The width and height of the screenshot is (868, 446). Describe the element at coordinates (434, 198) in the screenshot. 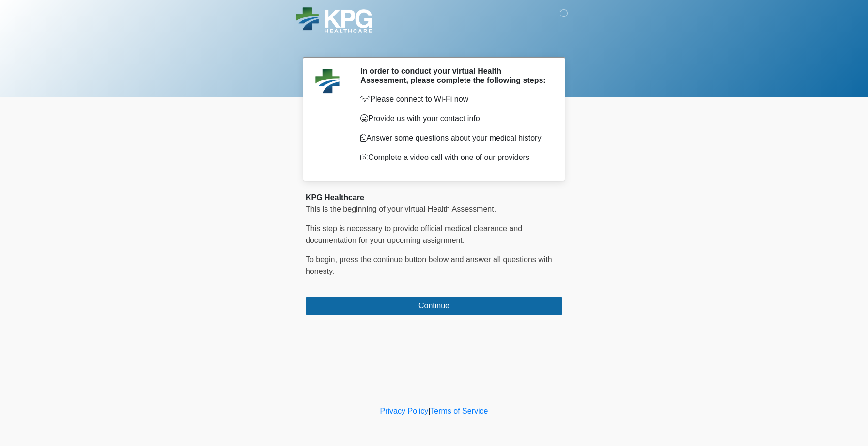

I see `div: KPG Healthcare` at that location.